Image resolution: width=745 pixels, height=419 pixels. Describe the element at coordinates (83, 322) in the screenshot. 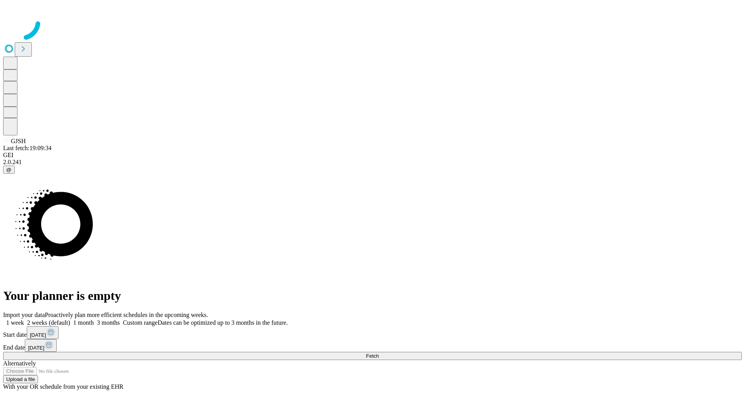

I see `span: 1 month` at that location.